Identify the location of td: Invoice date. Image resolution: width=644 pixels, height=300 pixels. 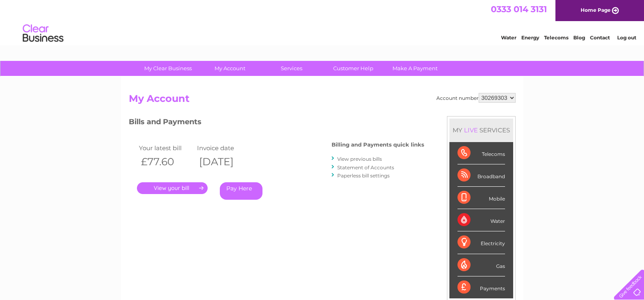
(224, 148).